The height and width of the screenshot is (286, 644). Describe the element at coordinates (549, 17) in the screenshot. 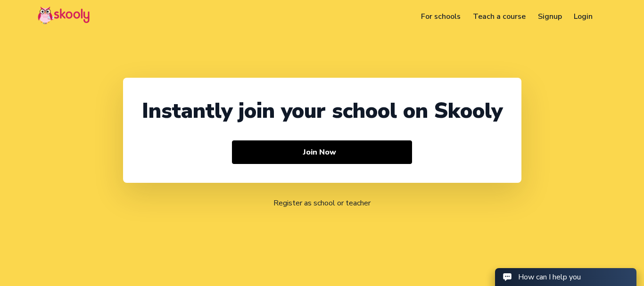

I see `a: Signup` at that location.